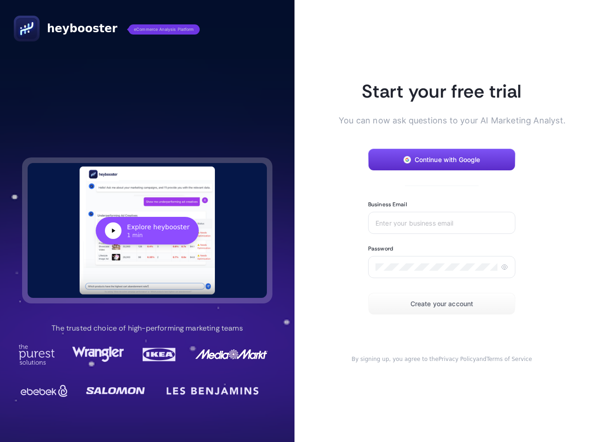  What do you see at coordinates (509, 359) in the screenshot?
I see `a: Terms of Service` at bounding box center [509, 359].